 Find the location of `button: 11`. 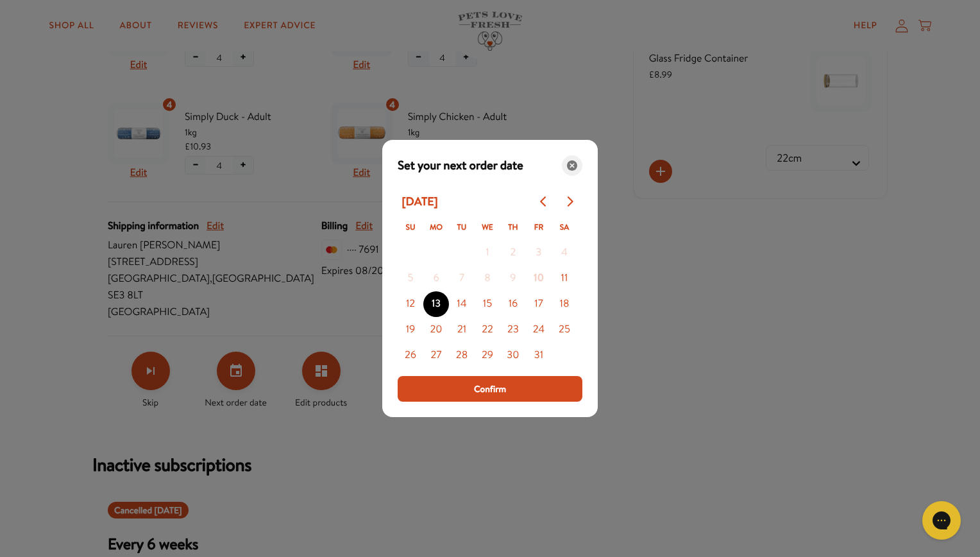

button: 11 is located at coordinates (565, 278).